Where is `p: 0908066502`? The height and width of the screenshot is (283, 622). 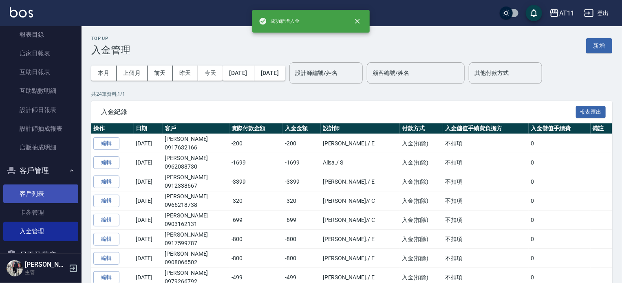
p: 0908066502 is located at coordinates (196, 262).